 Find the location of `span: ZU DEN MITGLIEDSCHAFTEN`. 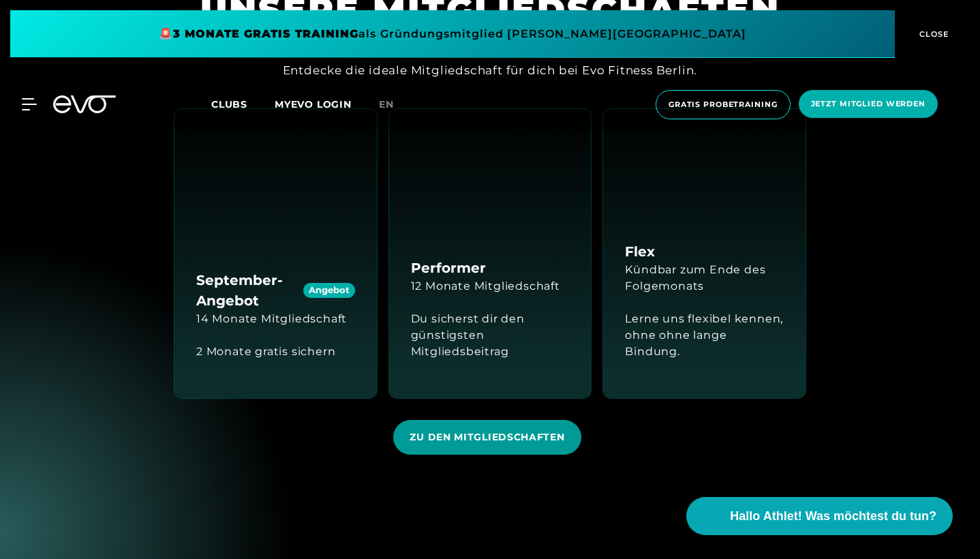

span: ZU DEN MITGLIEDSCHAFTEN is located at coordinates (487, 437).